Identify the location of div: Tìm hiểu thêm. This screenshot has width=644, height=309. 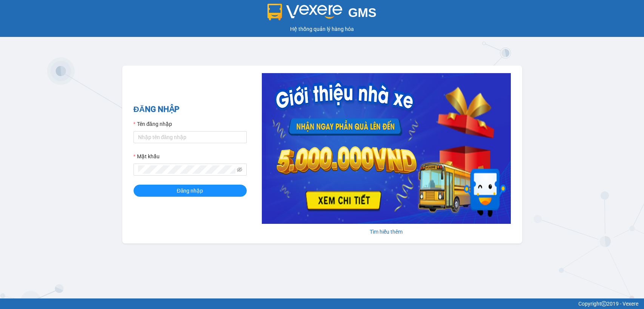
(386, 232).